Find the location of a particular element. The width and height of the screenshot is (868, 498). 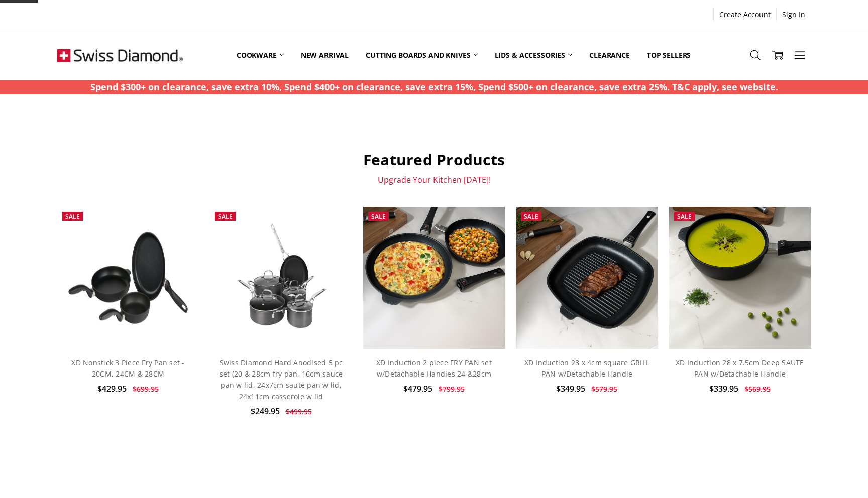

a: Clearance is located at coordinates (609, 55).